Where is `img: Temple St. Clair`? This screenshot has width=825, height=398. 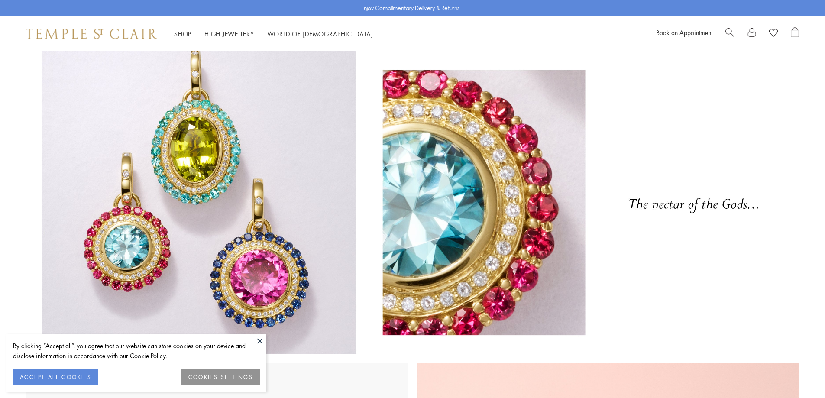
img: Temple St. Clair is located at coordinates (91, 34).